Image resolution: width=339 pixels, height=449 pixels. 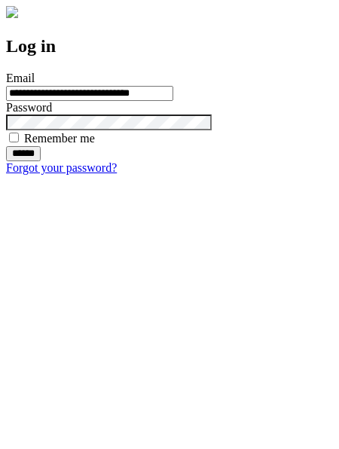 I want to click on h2: Log in, so click(x=169, y=46).